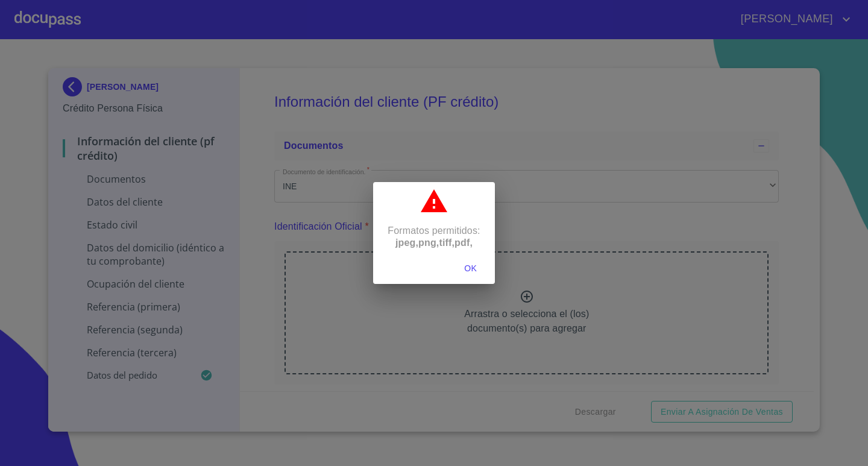  What do you see at coordinates (434, 231) in the screenshot?
I see `p: Formatos permitidos:` at bounding box center [434, 231].